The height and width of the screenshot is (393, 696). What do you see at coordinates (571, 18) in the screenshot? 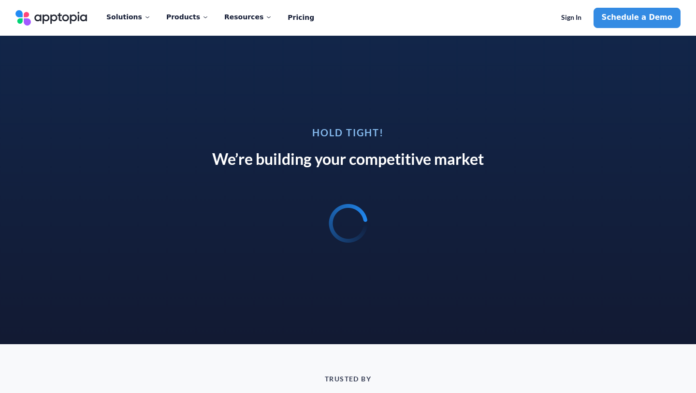
I see `a: Sign In` at bounding box center [571, 18].